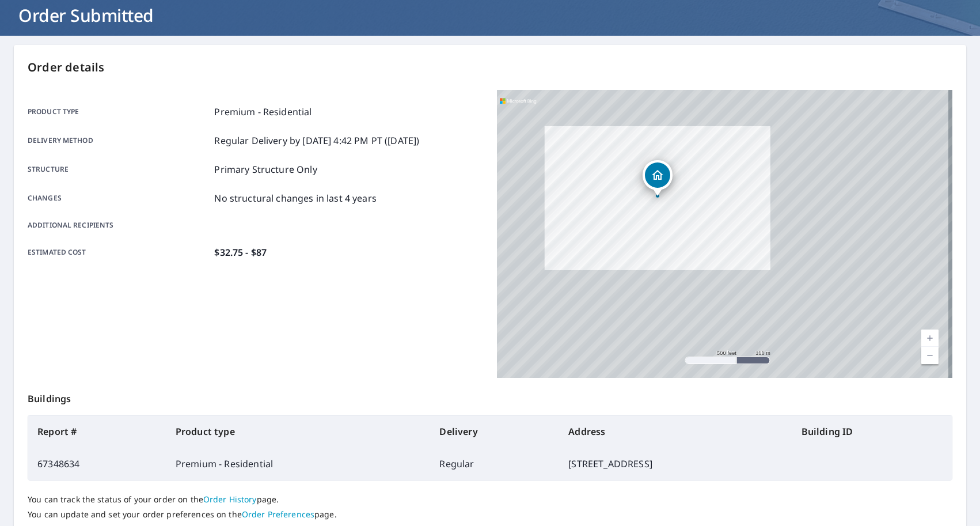 The width and height of the screenshot is (980, 526). I want to click on h1: Order Submitted, so click(490, 15).